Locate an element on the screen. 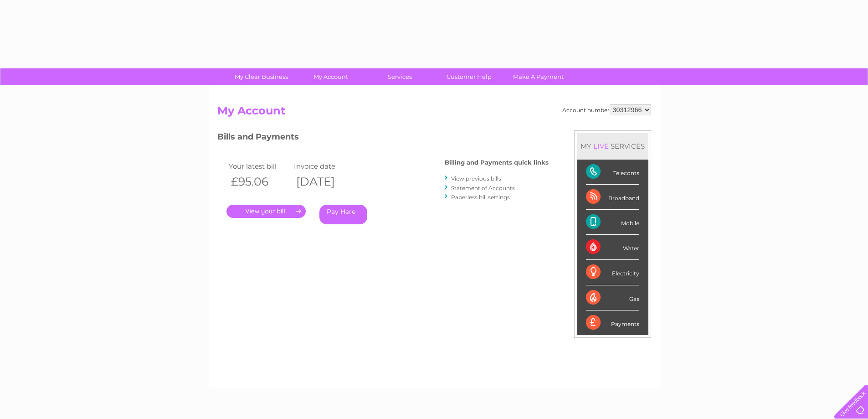  a: Pay Here is located at coordinates (343, 214).